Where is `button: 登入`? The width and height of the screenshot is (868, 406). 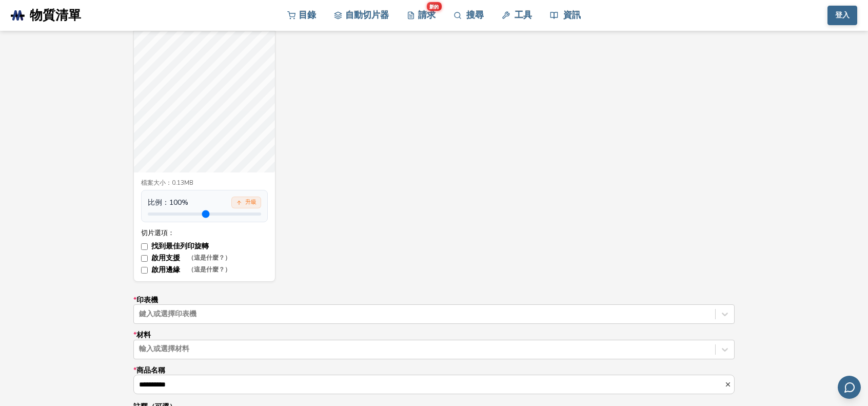
button: 登入 is located at coordinates (843, 16).